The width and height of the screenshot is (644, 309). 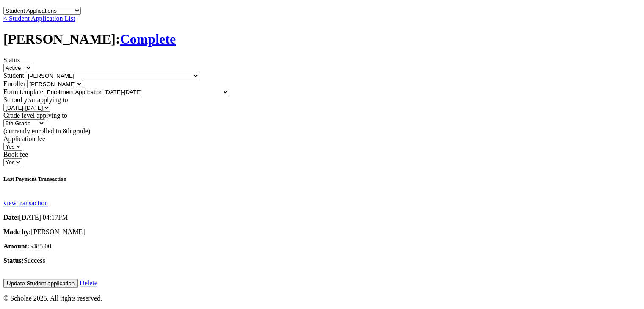 What do you see at coordinates (16, 246) in the screenshot?
I see `strong: Amount:` at bounding box center [16, 246].